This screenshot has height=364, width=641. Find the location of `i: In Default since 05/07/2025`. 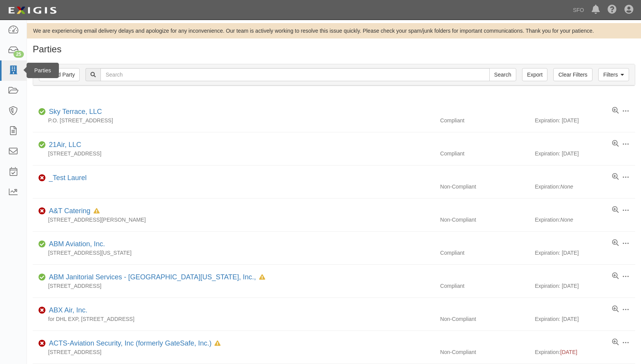

i: In Default since 05/07/2025 is located at coordinates (217, 343).